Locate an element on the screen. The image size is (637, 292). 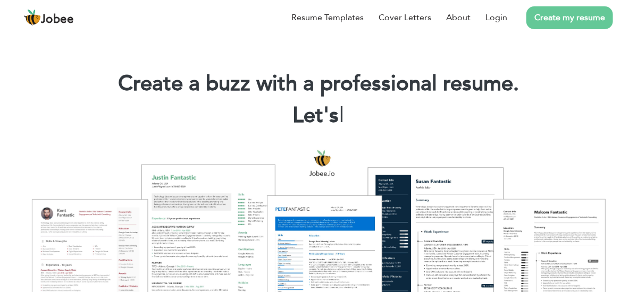
a: Login is located at coordinates (496, 18).